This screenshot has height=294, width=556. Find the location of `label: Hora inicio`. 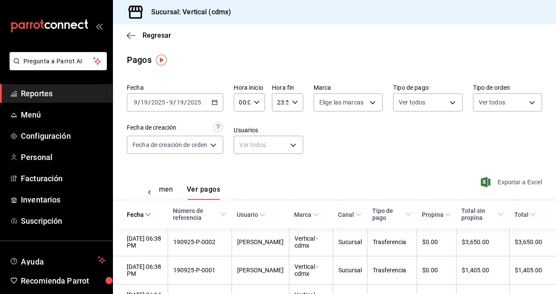

label: Hora inicio is located at coordinates (249, 88).